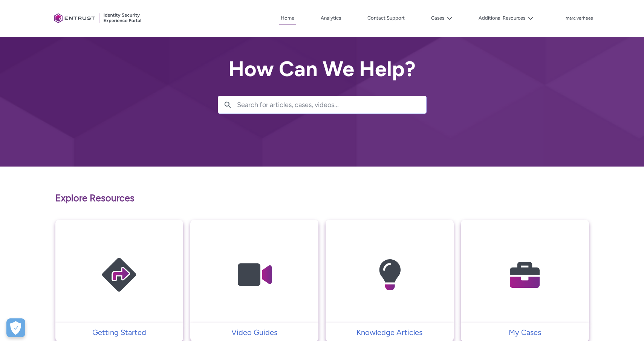  Describe the element at coordinates (332, 105) in the screenshot. I see `input: Search for articles, cases, videos...` at that location.